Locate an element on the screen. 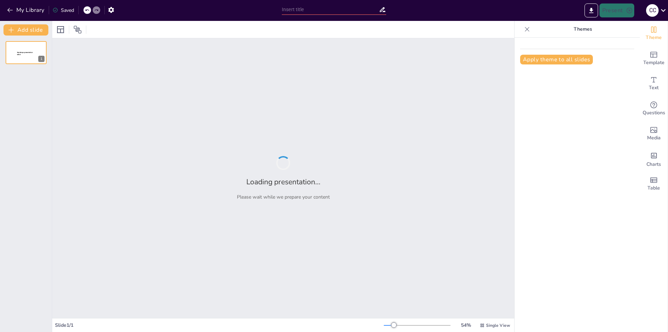  input: Insert title is located at coordinates (330, 9).